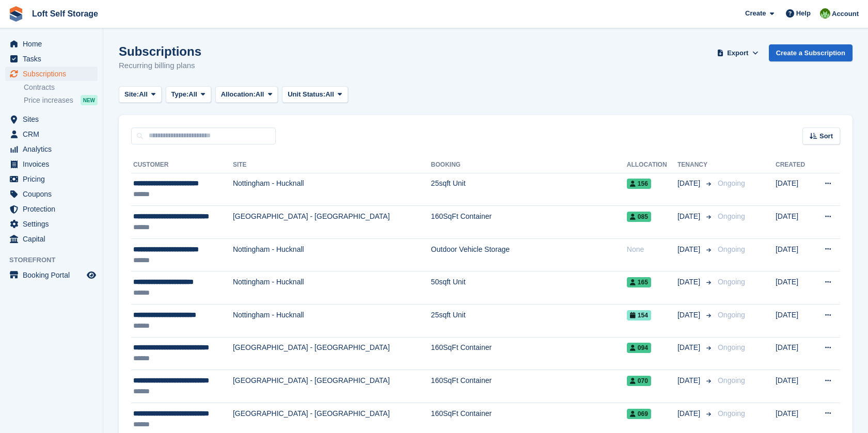 The height and width of the screenshot is (433, 868). What do you see at coordinates (188, 94) in the screenshot?
I see `button: Type: All` at bounding box center [188, 94].